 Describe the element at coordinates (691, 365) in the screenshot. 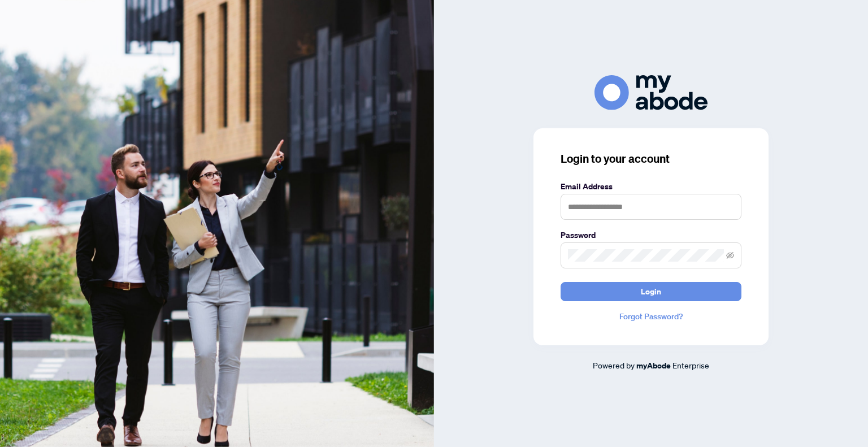

I see `span: Enterprise` at that location.